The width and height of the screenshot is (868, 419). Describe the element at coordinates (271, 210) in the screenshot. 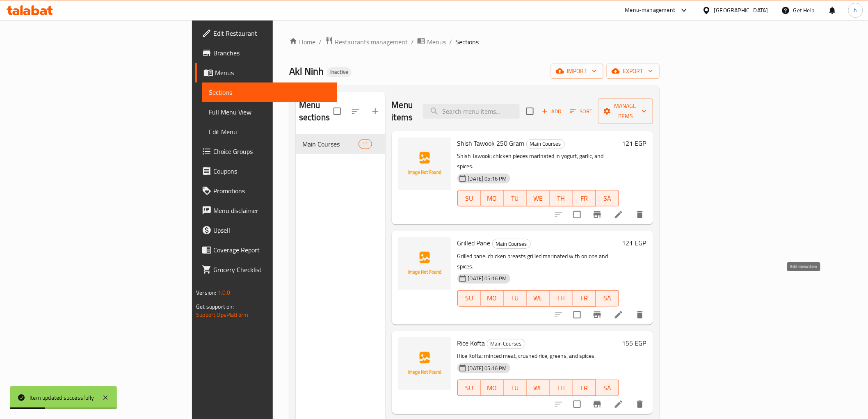

I see `span: Menu disclaimer` at that location.